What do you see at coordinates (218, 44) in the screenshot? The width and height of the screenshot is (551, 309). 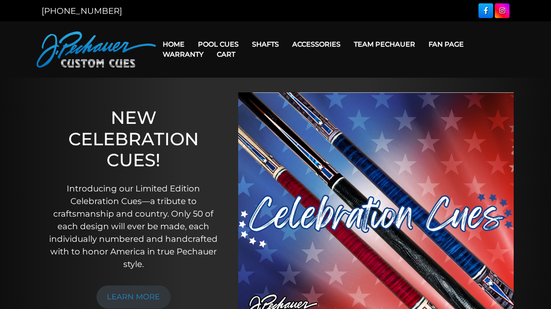 I see `a: Pool Cues` at bounding box center [218, 44].